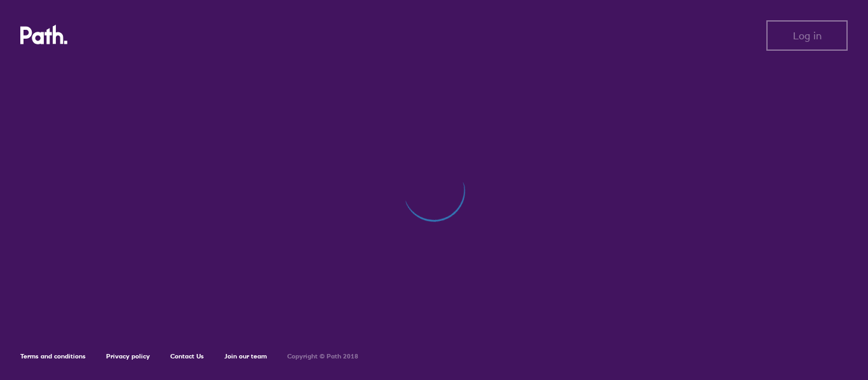  What do you see at coordinates (53, 356) in the screenshot?
I see `a: Terms and conditions` at bounding box center [53, 356].